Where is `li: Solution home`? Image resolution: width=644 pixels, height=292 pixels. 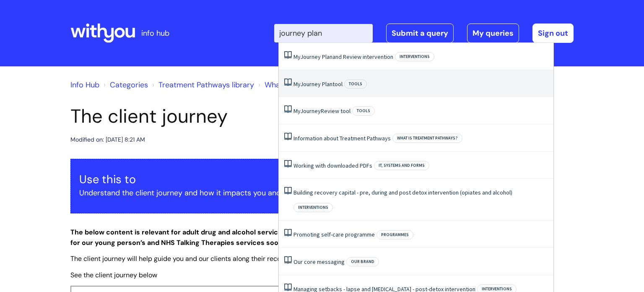 li: Solution home is located at coordinates (125, 85).